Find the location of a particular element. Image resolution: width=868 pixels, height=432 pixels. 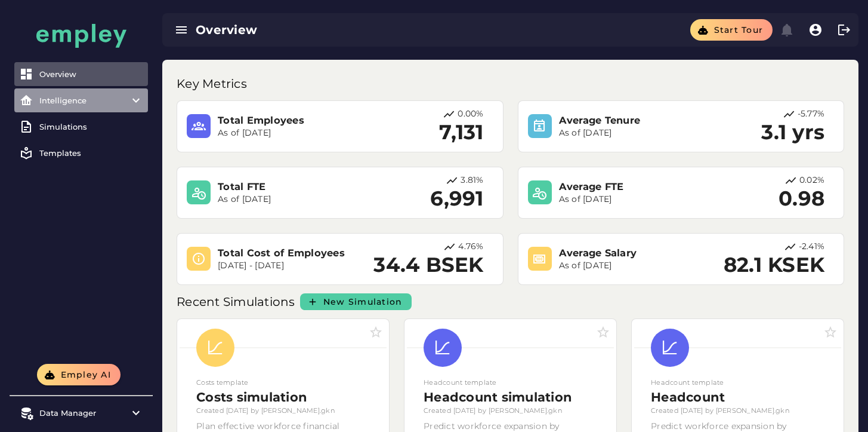

div: Templates is located at coordinates (92, 153).